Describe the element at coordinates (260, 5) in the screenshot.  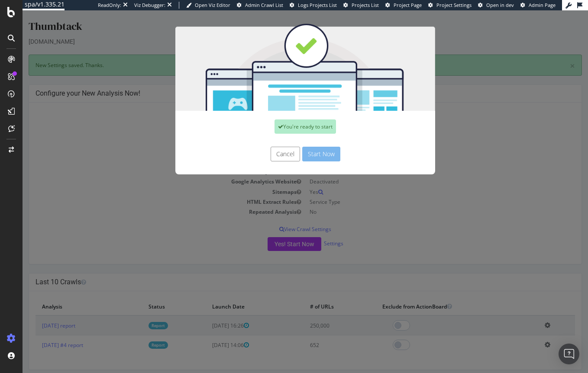
I see `a: Admin Crawl List` at that location.